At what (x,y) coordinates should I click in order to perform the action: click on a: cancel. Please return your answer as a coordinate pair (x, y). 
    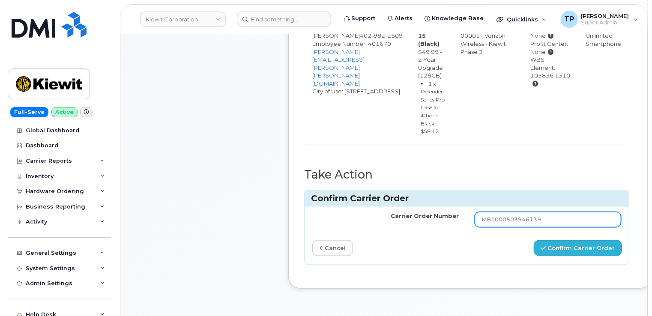
    Looking at the image, I should click on (332, 248).